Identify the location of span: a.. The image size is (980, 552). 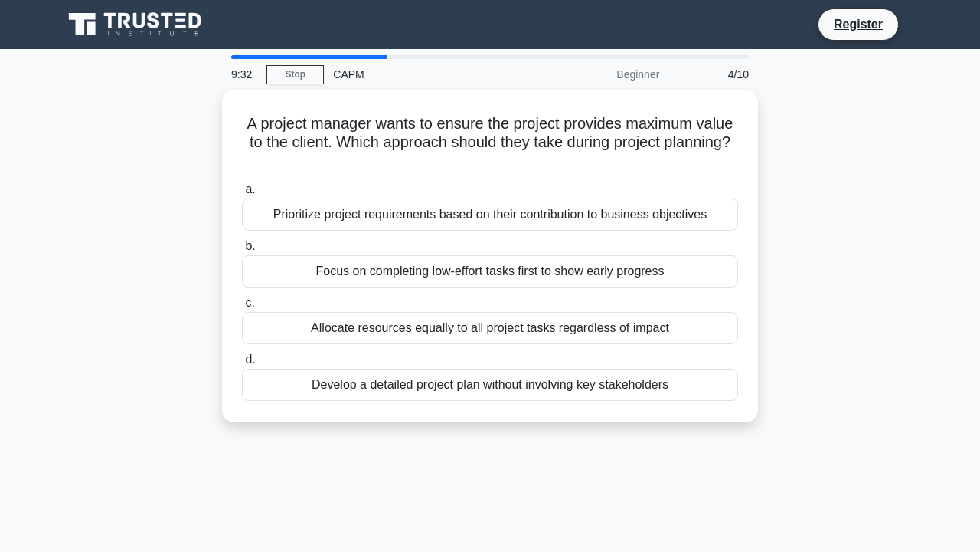
(249, 188).